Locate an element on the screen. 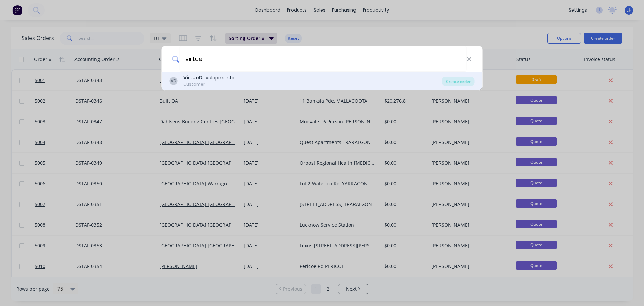 Image resolution: width=644 pixels, height=306 pixels. div: VD is located at coordinates (174, 81).